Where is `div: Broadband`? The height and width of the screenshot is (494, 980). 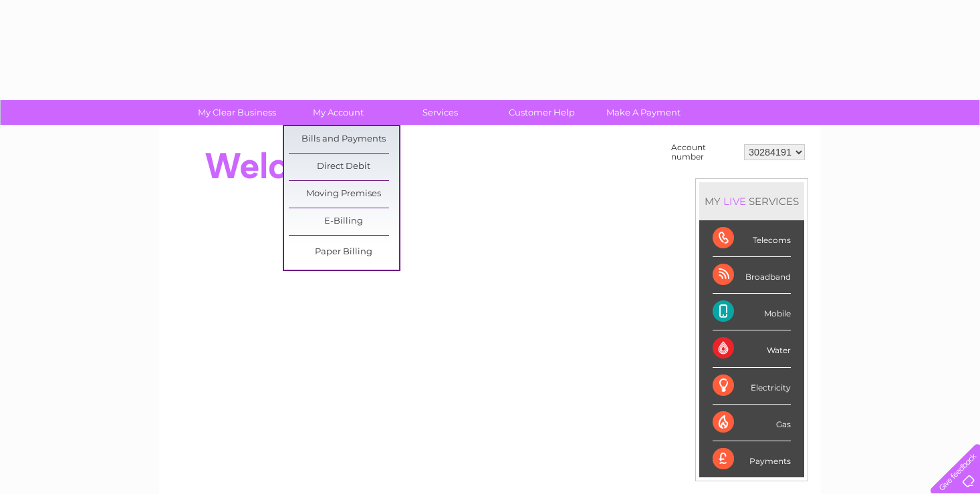
div: Broadband is located at coordinates (751, 276).